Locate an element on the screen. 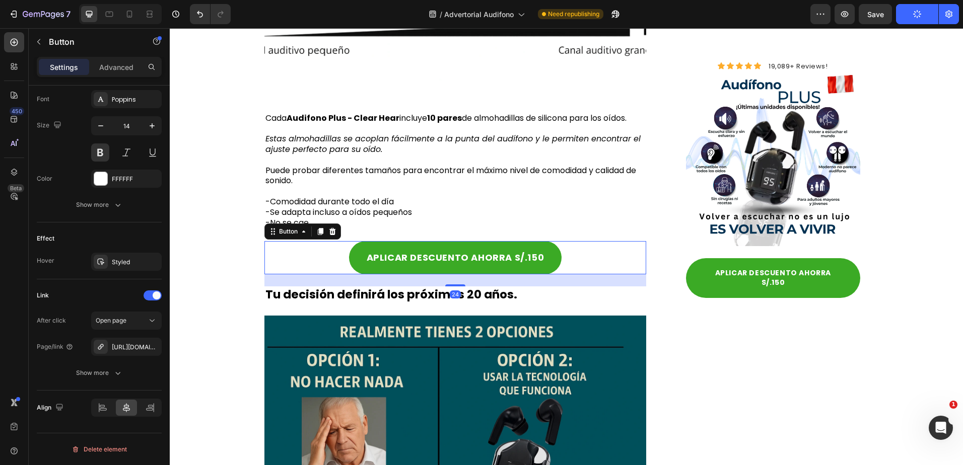  img: gempages_581416099543778222-062430d6-07fe-476c-9ea3-8c4f701490f4.svg is located at coordinates (603, 131).